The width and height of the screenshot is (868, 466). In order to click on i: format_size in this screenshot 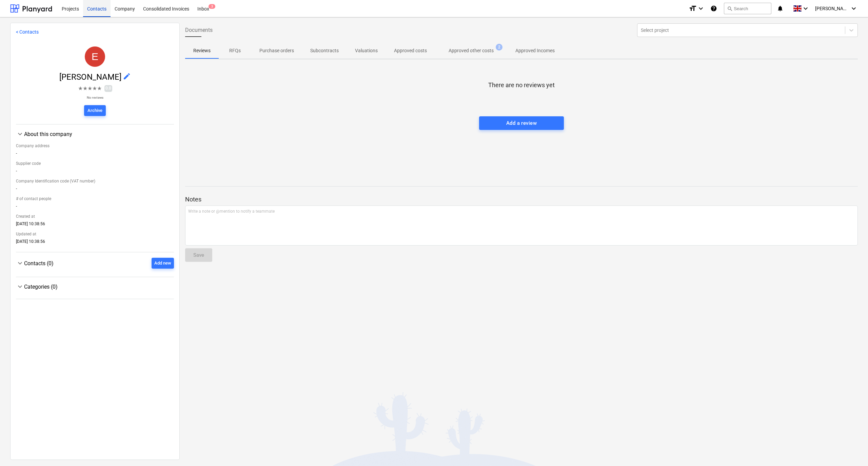, I will do `click(693, 8)`.